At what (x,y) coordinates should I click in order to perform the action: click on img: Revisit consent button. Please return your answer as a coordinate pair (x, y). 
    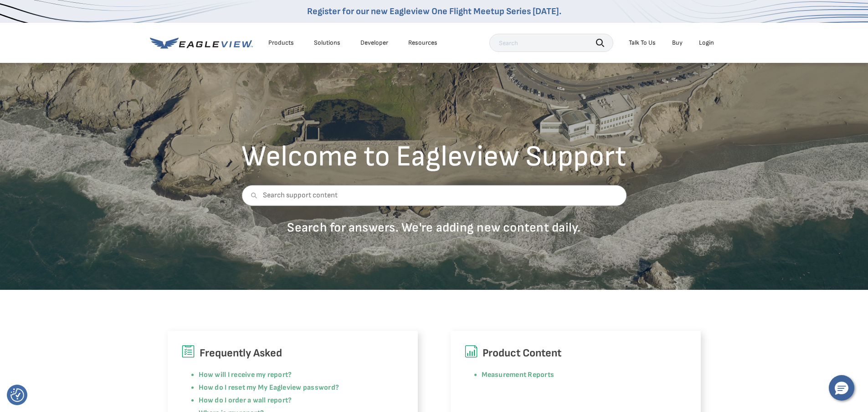
    Looking at the image, I should click on (17, 395).